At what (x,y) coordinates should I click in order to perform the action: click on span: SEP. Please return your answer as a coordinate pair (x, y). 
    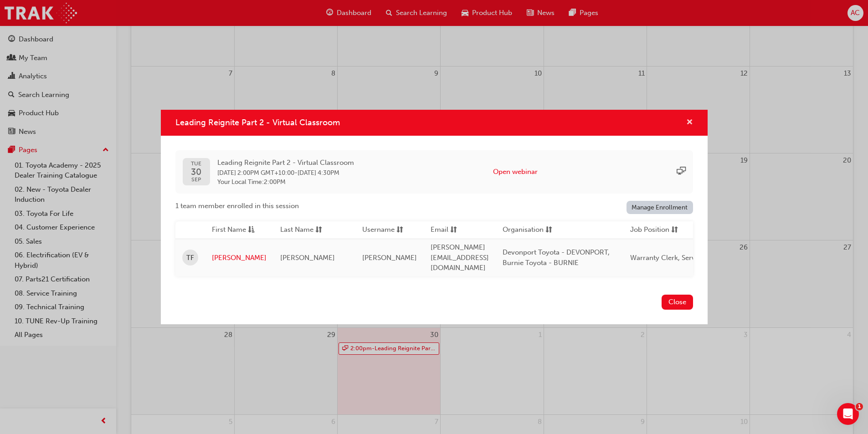
    Looking at the image, I should click on (196, 180).